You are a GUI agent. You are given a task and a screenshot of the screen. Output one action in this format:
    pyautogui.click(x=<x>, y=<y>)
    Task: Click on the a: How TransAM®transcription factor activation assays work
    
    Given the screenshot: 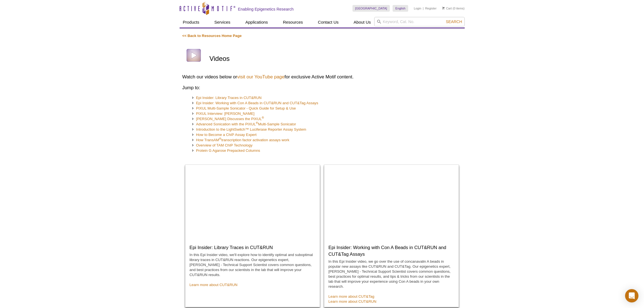 What is the action you would take?
    pyautogui.click(x=241, y=140)
    